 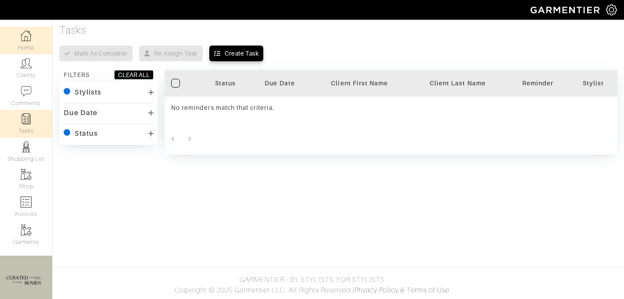 I want to click on div: Stylist, so click(x=593, y=83).